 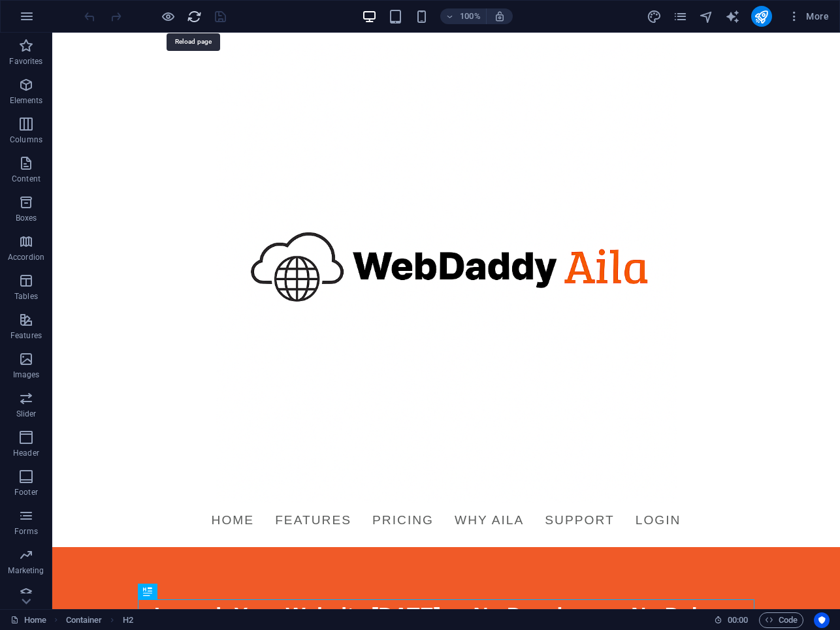 What do you see at coordinates (26, 375) in the screenshot?
I see `p: Images` at bounding box center [26, 375].